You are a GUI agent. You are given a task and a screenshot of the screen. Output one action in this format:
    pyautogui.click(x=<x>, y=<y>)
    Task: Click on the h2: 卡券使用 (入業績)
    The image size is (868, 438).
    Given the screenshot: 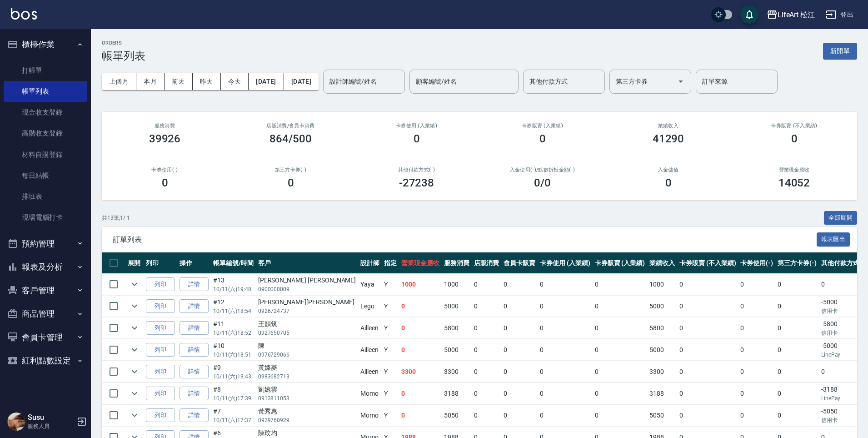 What is the action you would take?
    pyautogui.click(x=416, y=126)
    